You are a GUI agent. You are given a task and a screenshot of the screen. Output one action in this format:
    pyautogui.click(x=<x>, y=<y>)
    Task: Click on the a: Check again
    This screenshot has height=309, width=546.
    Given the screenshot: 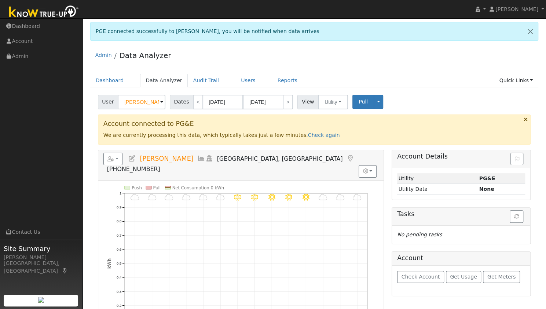 What is the action you would take?
    pyautogui.click(x=324, y=135)
    